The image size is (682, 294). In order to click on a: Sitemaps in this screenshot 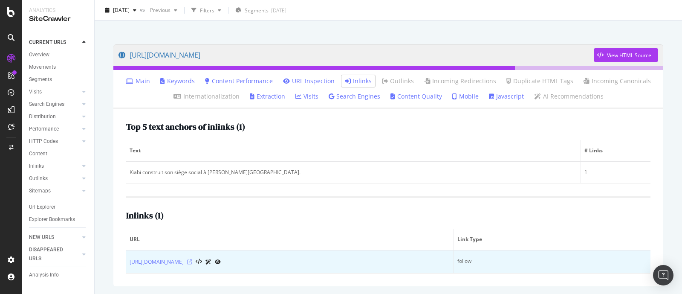, I will do `click(54, 190)`.